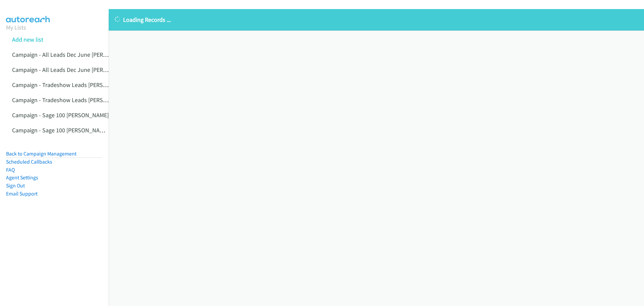 Image resolution: width=644 pixels, height=306 pixels. I want to click on a: Back to Campaign Management, so click(42, 153).